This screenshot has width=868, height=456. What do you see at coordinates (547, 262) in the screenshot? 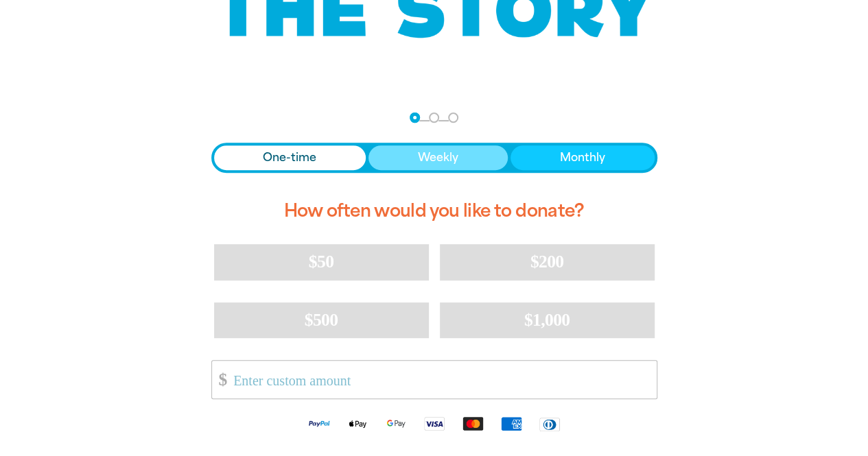
I see `button: $200` at bounding box center [547, 262].